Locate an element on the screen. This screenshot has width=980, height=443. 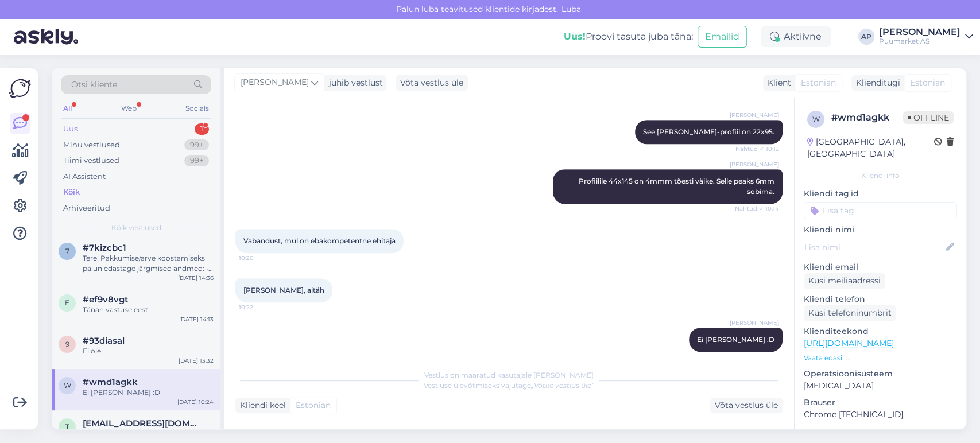
span: 9 is located at coordinates (67, 344).